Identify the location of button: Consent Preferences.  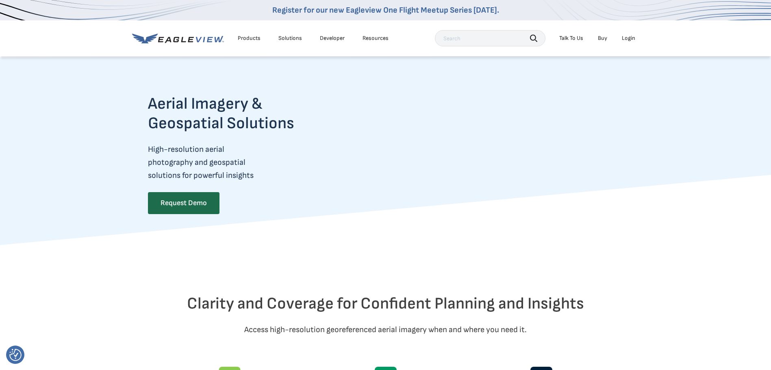
(15, 355).